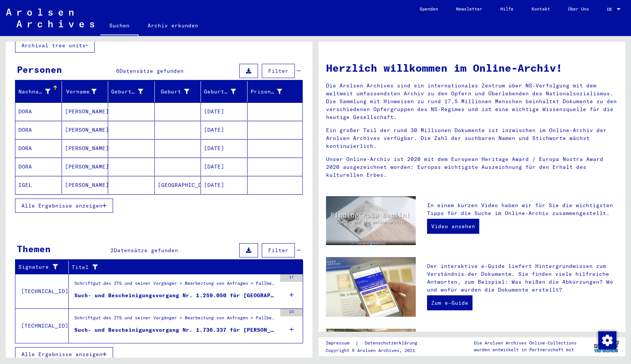 This screenshot has width=631, height=364. What do you see at coordinates (291, 278) in the screenshot?
I see `div: 17` at bounding box center [291, 278].